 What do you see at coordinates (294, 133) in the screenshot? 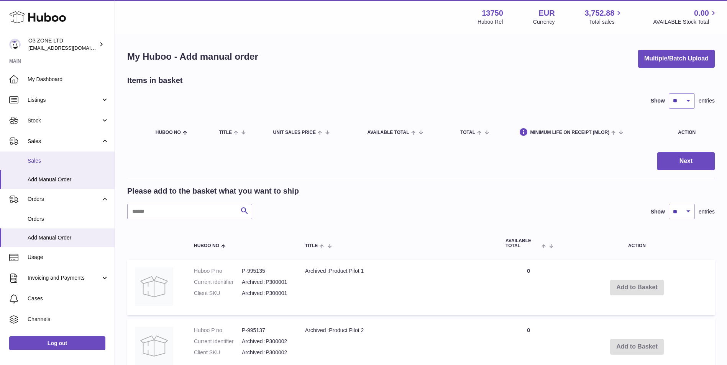
I see `span: Unit Sales Price` at bounding box center [294, 133].